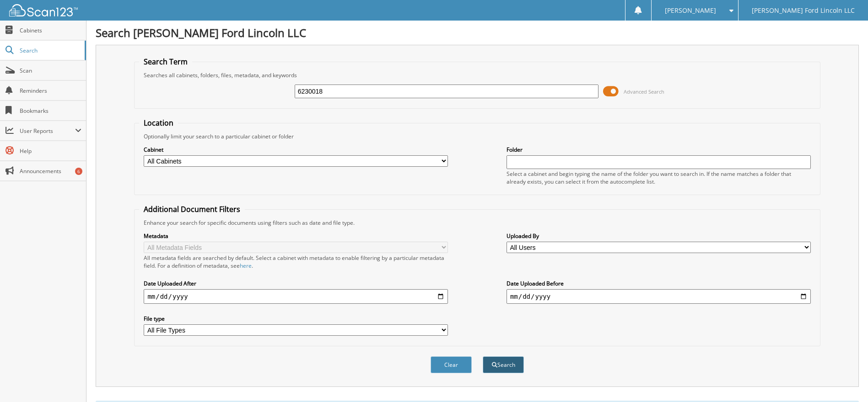  Describe the element at coordinates (477, 136) in the screenshot. I see `div: Optionally limit your search to a particular cabinet or folder` at that location.